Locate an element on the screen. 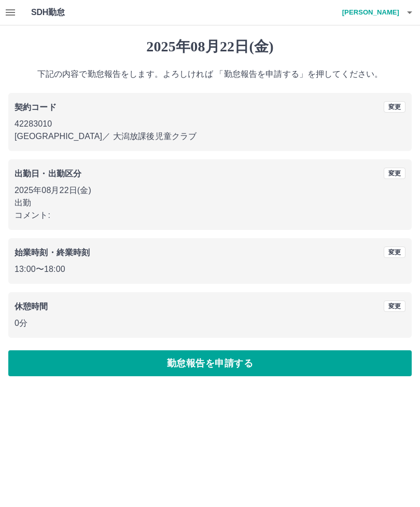  p: 出勤 is located at coordinates (210, 203).